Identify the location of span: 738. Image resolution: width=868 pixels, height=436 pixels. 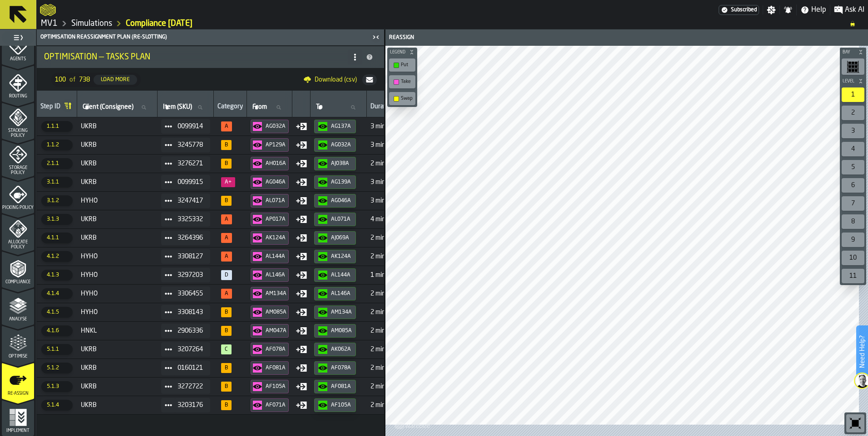
(85, 80).